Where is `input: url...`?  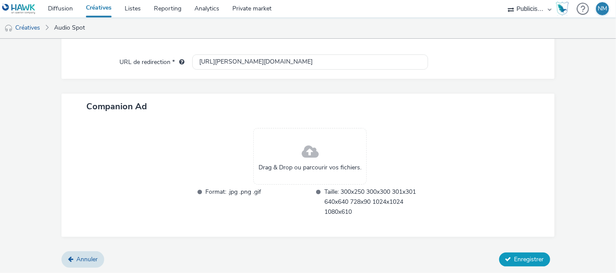 input: url... is located at coordinates (310, 62).